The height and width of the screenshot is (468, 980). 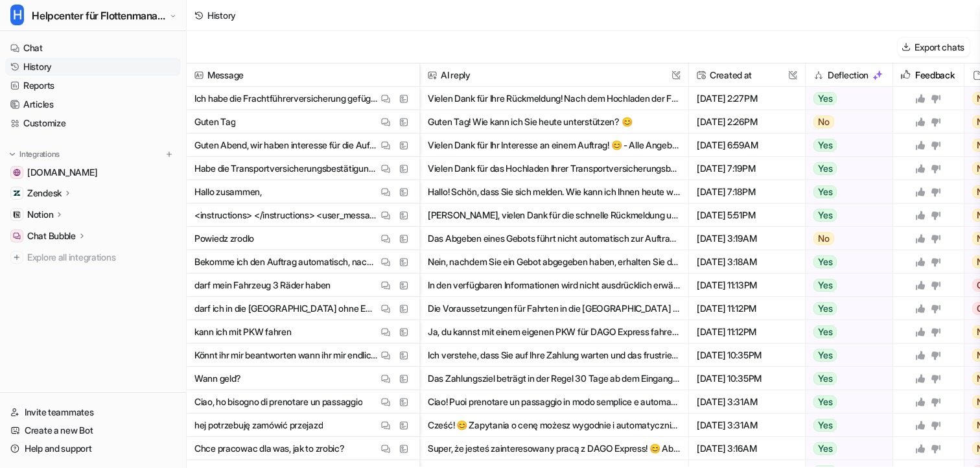 What do you see at coordinates (17, 257) in the screenshot?
I see `img: explore all integrations` at bounding box center [17, 257].